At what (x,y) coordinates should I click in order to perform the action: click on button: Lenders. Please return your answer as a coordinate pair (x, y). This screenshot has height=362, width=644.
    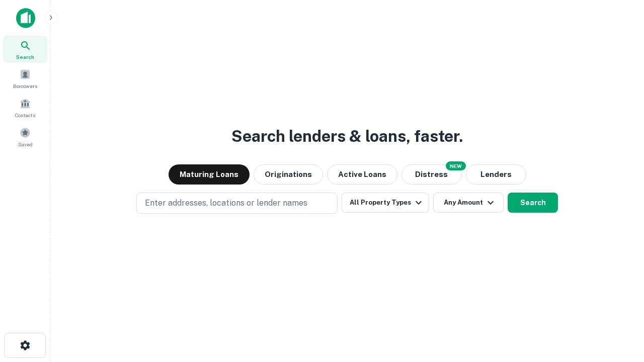
    Looking at the image, I should click on (496, 174).